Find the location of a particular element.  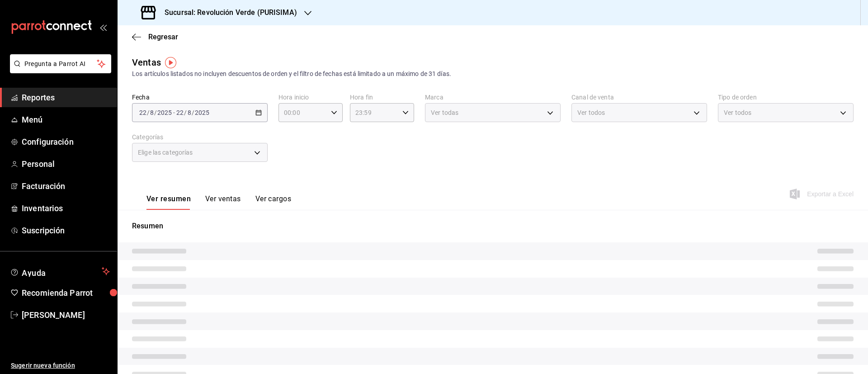

p: Resumen is located at coordinates (493, 226).